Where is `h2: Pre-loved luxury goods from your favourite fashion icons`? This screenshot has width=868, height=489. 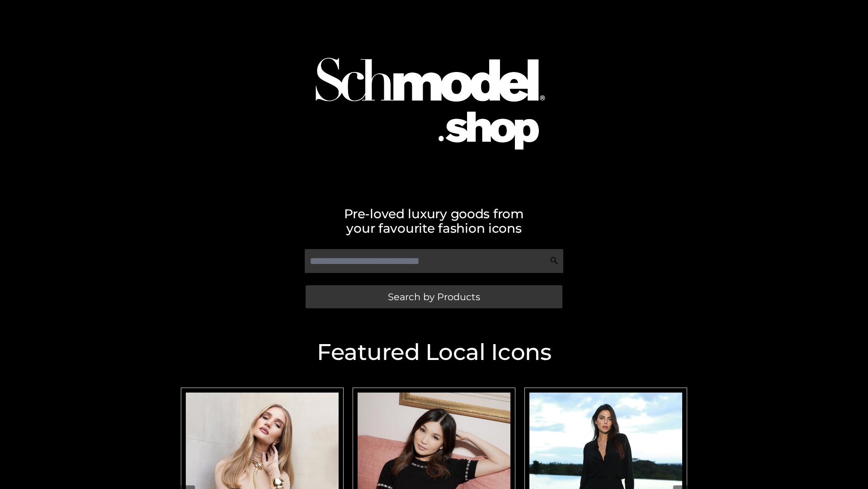 h2: Pre-loved luxury goods from your favourite fashion icons is located at coordinates (434, 221).